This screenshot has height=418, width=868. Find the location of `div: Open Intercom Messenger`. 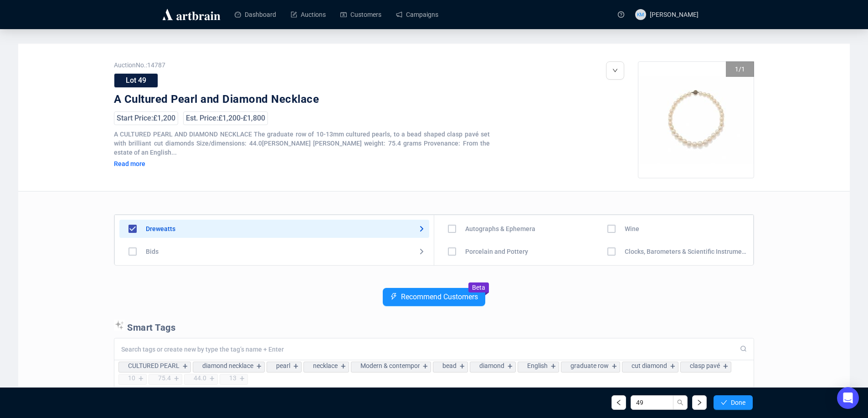

div: Open Intercom Messenger is located at coordinates (848, 398).